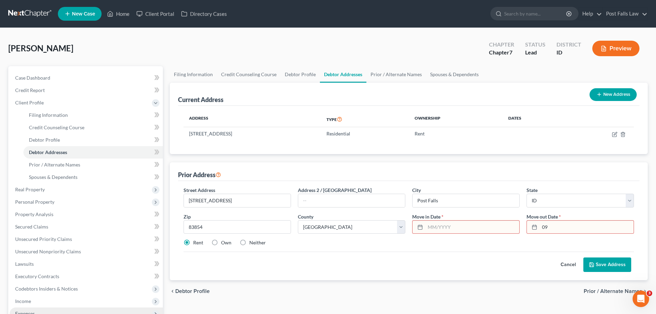  Describe the element at coordinates (569, 52) in the screenshot. I see `div: ID` at that location.